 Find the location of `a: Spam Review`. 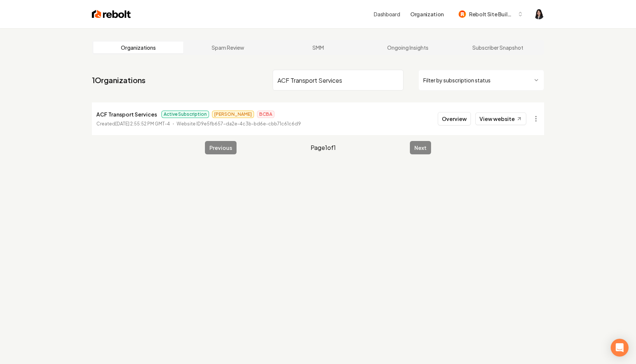

a: Spam Review is located at coordinates (228, 48).